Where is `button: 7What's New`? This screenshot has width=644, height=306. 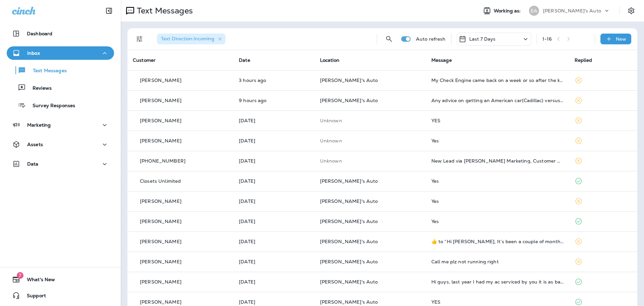 button: 7What's New is located at coordinates (60, 280).